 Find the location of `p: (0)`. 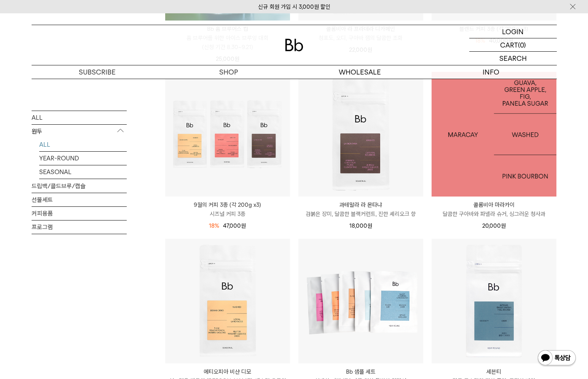

p: (0) is located at coordinates (522, 45).